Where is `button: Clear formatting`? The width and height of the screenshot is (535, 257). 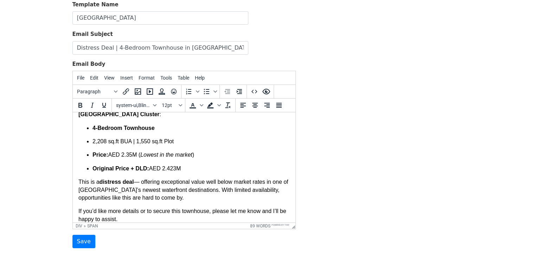 button: Clear formatting is located at coordinates (228, 105).